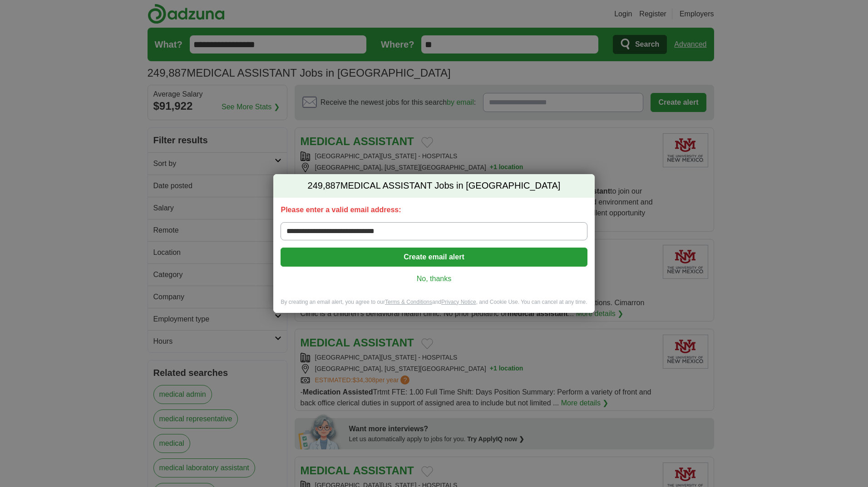  I want to click on a: No, thanks, so click(434, 279).